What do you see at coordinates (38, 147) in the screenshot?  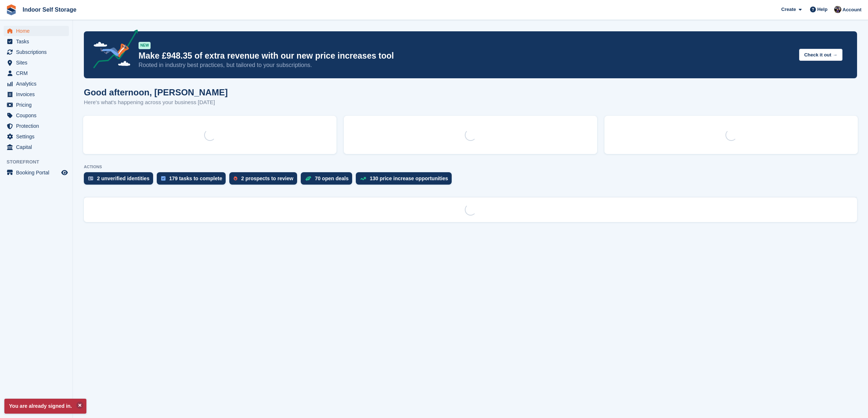 I see `span: Capital` at bounding box center [38, 147].